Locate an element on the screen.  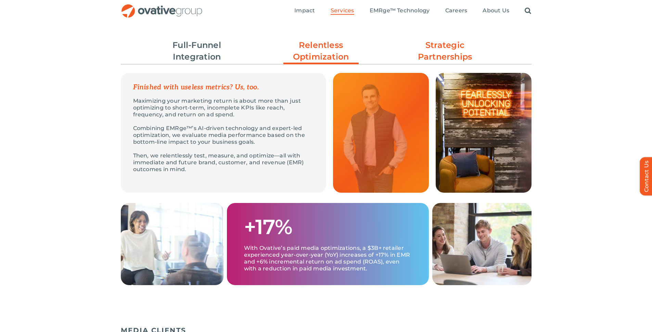
span: Careers is located at coordinates (456, 11).